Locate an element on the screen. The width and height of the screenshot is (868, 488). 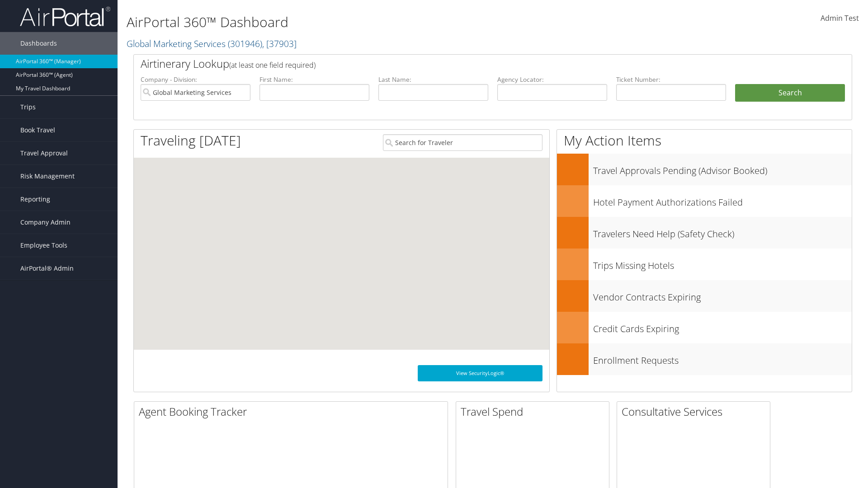
span: Dashboards is located at coordinates (38, 44).